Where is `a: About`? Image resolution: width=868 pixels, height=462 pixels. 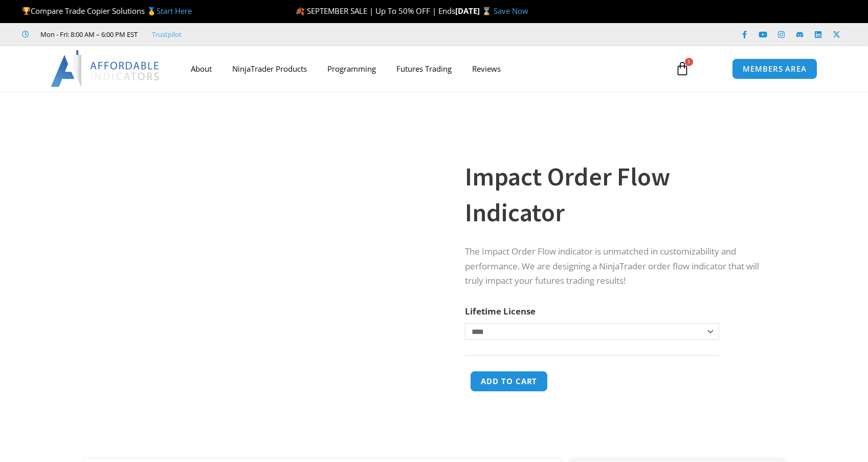
a: About is located at coordinates (202, 69).